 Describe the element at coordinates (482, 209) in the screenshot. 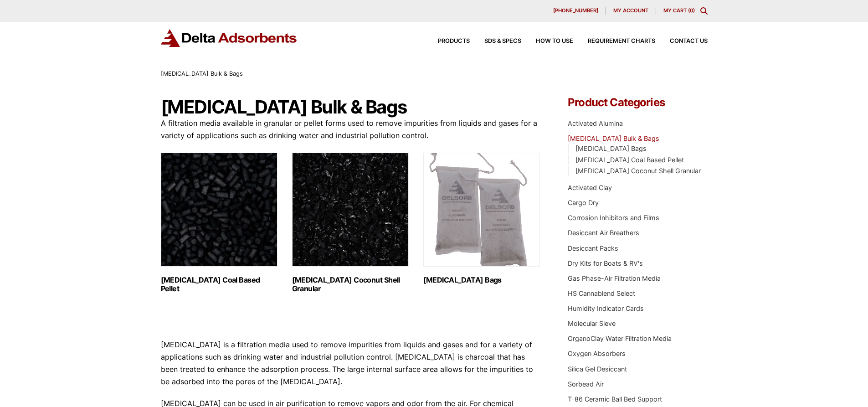

I see `img: Activated Carbon Bags` at that location.